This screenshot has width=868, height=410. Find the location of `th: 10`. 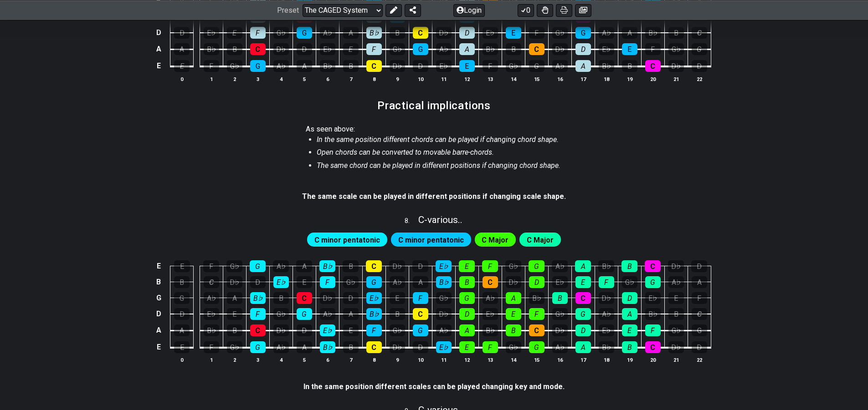

th: 10 is located at coordinates (420, 79).